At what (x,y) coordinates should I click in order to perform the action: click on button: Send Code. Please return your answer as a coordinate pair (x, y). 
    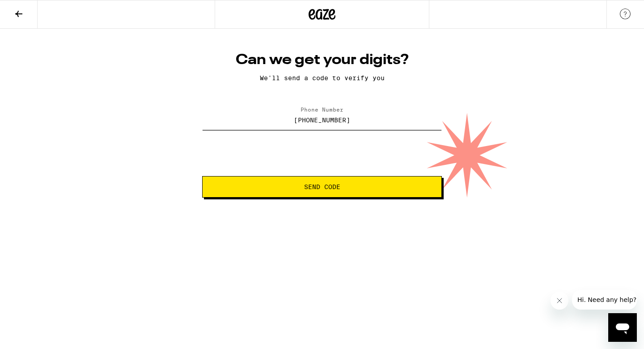
    Looking at the image, I should click on (322, 187).